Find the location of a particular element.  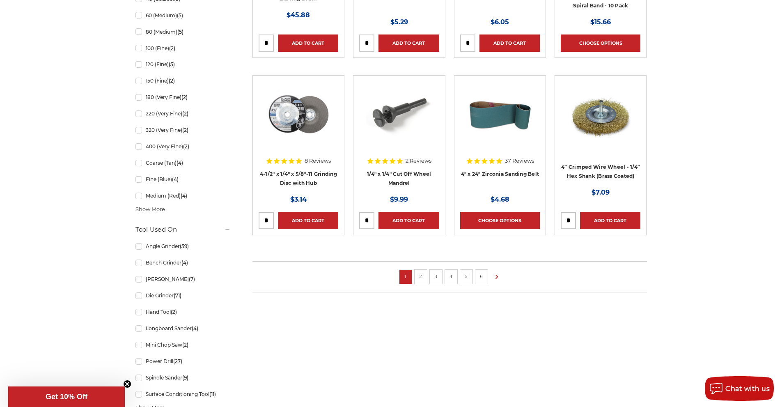

a: Bench Grinder is located at coordinates (183, 262).